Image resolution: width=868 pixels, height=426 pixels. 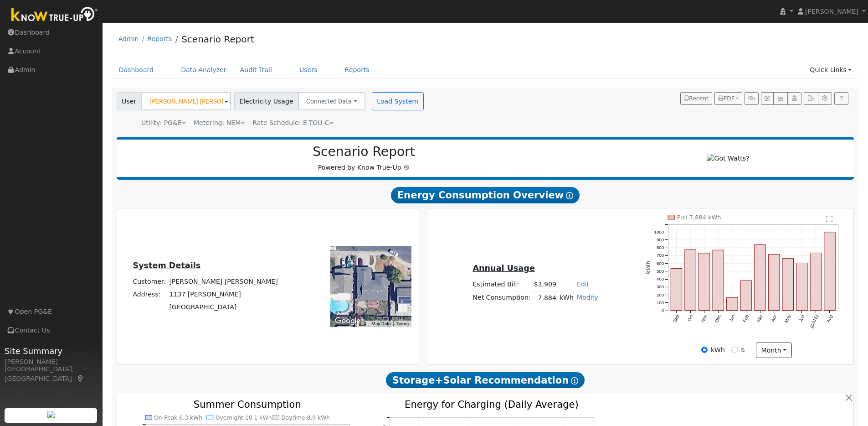 I want to click on a: Open this area in Google Maps (opens a new window), so click(x=347, y=321).